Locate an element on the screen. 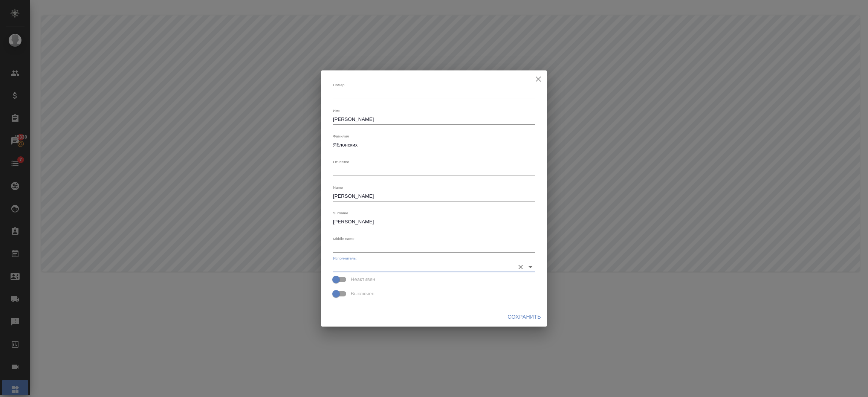 This screenshot has width=868, height=397. label: Name is located at coordinates (338, 188).